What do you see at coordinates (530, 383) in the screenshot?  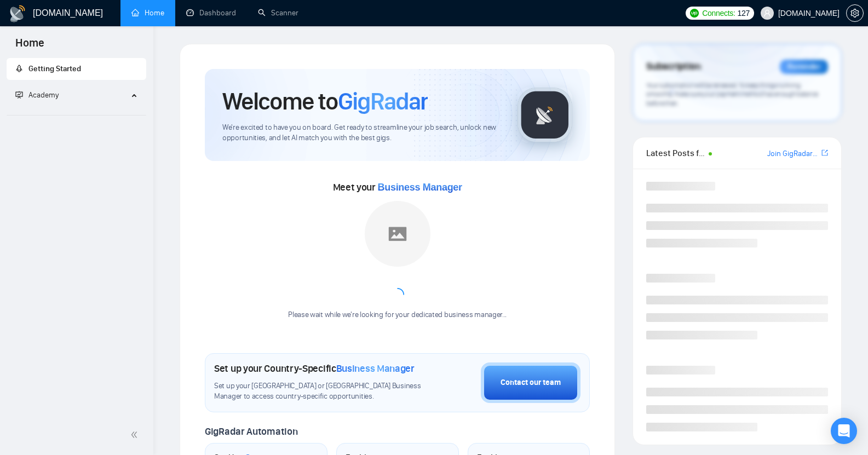 I see `button: Contact our team` at bounding box center [530, 383].